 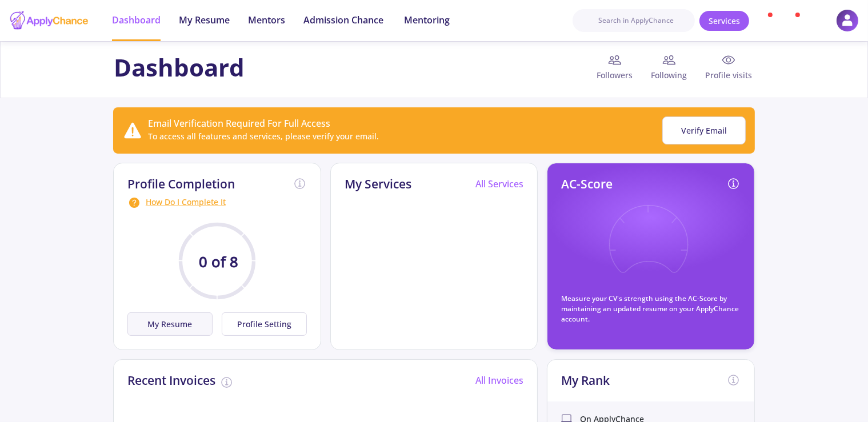 I want to click on h1: Dashboard, so click(x=179, y=68).